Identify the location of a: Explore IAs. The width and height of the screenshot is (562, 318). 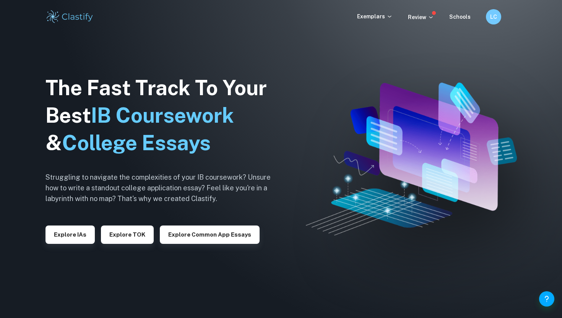
(70, 234).